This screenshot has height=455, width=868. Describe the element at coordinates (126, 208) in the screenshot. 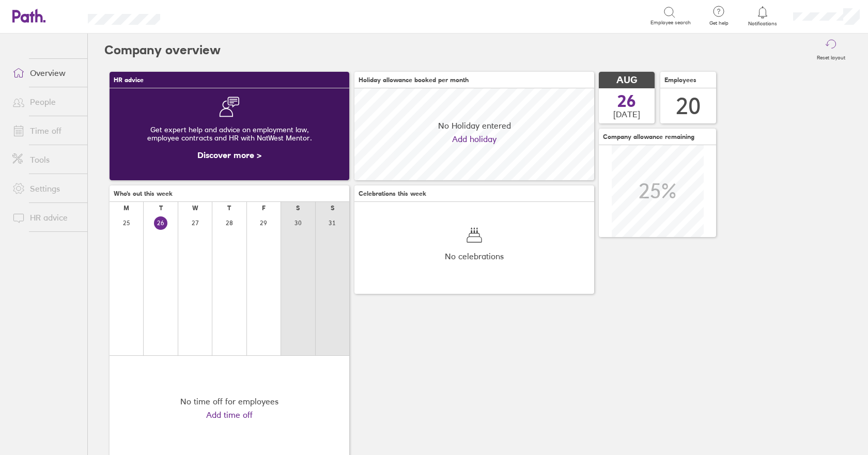

I see `div: M` at that location.